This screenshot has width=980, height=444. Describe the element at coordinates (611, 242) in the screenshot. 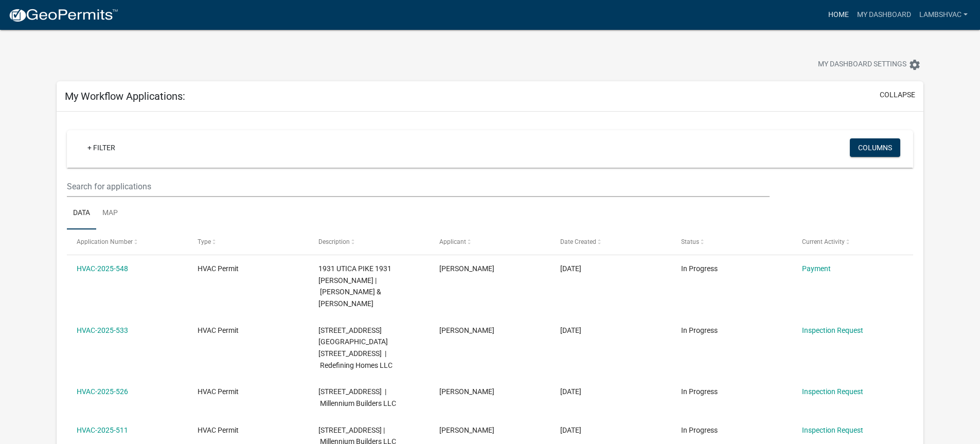

I see `datatable-header-cell: Date Created` at that location.